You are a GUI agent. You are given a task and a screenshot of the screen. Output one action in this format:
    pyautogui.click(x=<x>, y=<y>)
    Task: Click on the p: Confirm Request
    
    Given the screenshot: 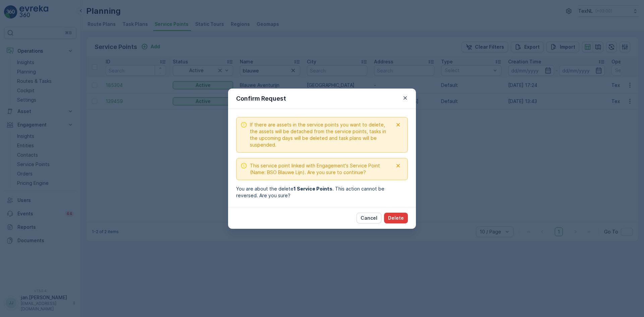 What is the action you would take?
    pyautogui.click(x=261, y=98)
    